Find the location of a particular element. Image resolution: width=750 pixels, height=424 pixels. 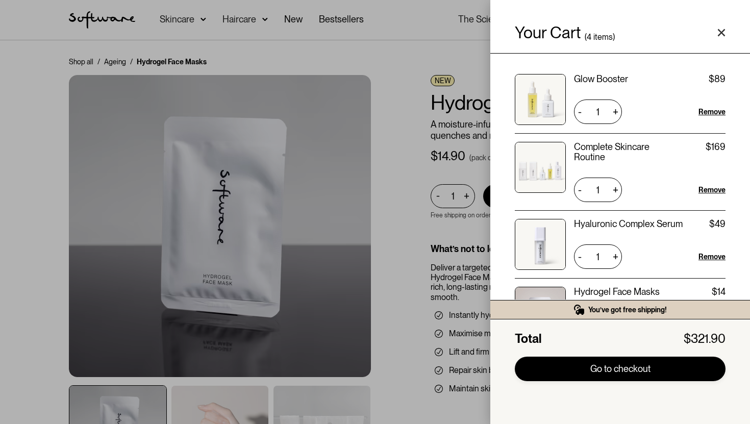

a: Go to checkout is located at coordinates (620, 369).